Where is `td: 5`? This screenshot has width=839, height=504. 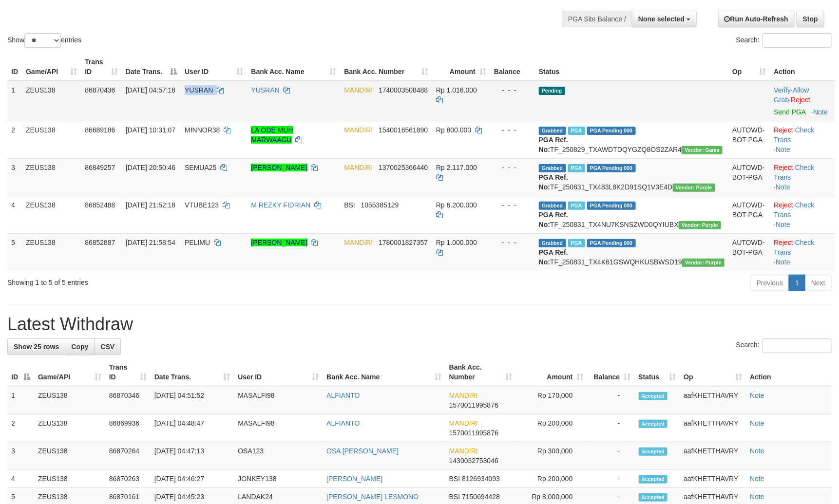 td: 5 is located at coordinates (15, 252).